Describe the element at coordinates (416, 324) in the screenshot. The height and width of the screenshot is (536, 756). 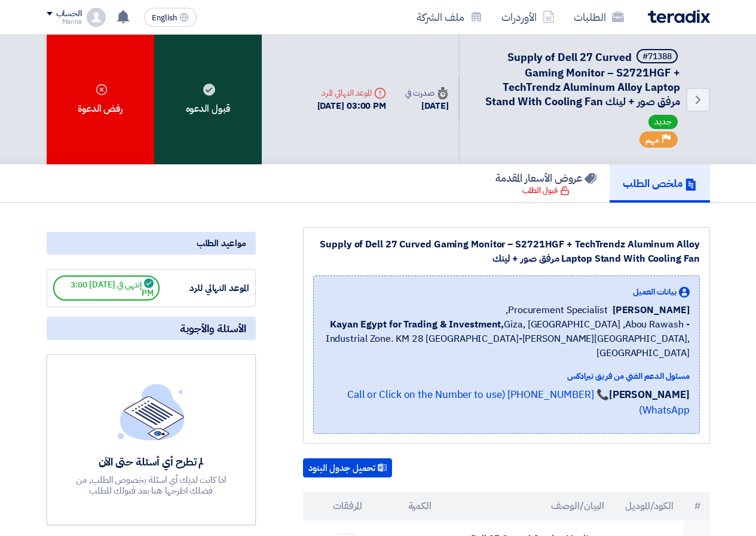
I see `b: Kayan Egypt for Trading & Investment,` at that location.